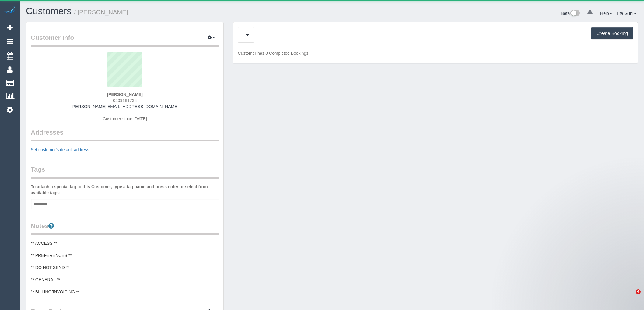  What do you see at coordinates (605, 13) in the screenshot?
I see `a: Help` at bounding box center [605, 13].